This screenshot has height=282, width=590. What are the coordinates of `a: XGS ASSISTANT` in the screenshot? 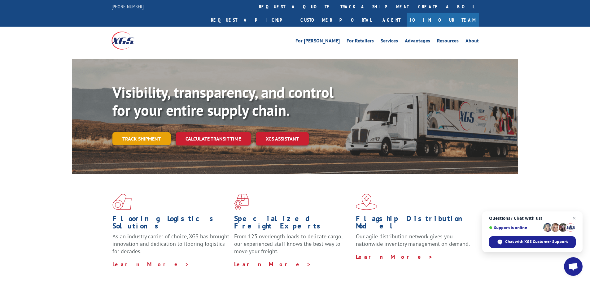 It's located at (282, 139).